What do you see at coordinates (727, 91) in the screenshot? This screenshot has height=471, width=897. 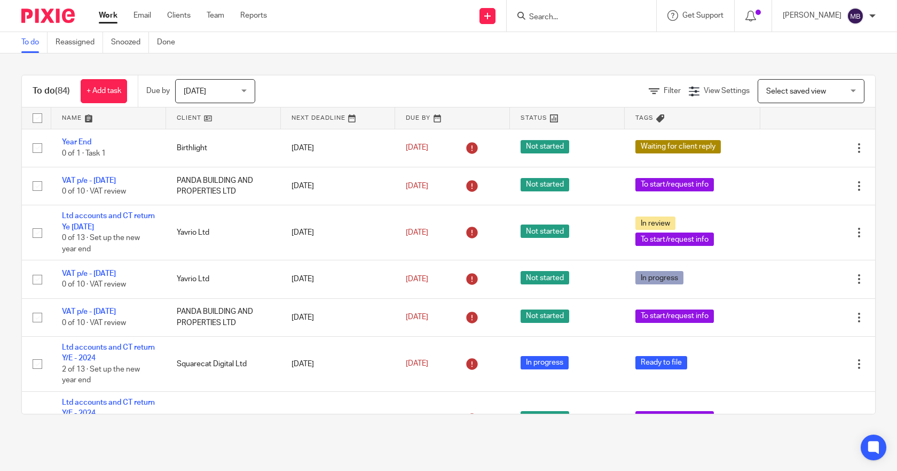 I see `span: View Settings` at bounding box center [727, 91].